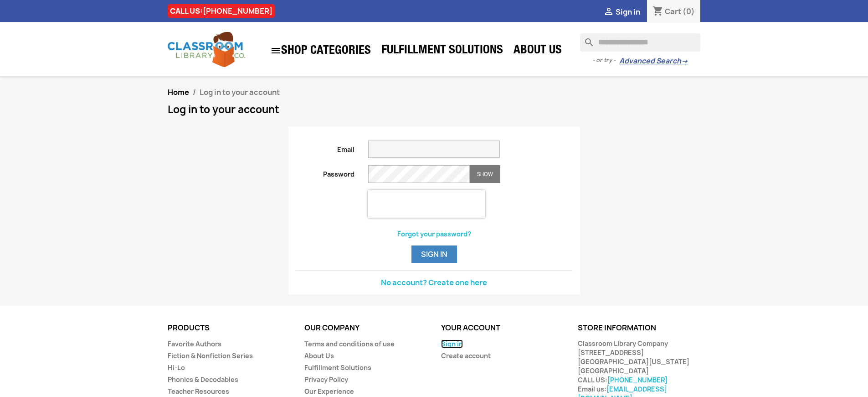  I want to click on a: Fiction & Nonfiction Series, so click(210, 355).